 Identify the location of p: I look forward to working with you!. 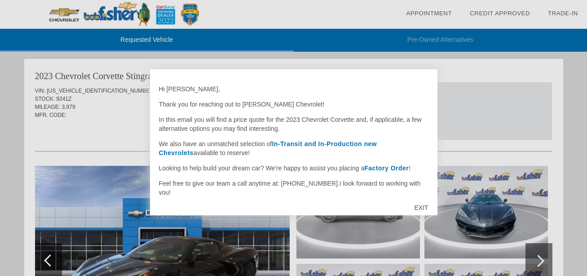
(294, 188).